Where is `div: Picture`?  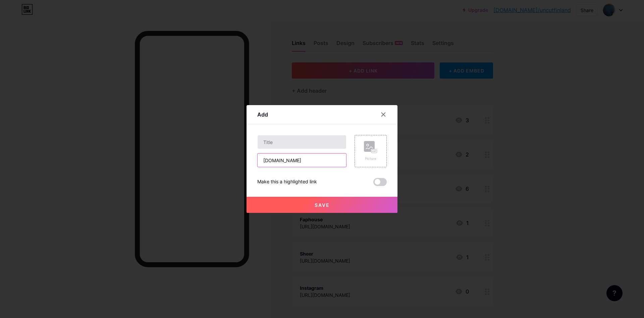 div: Picture is located at coordinates (370, 158).